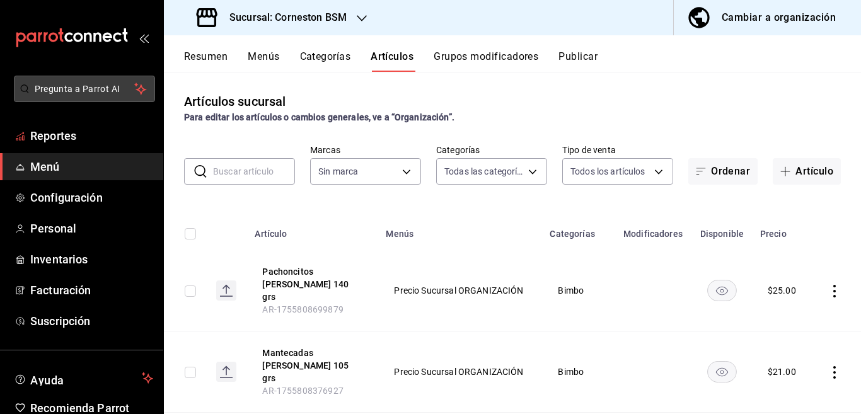  I want to click on span: Sin marca, so click(338, 171).